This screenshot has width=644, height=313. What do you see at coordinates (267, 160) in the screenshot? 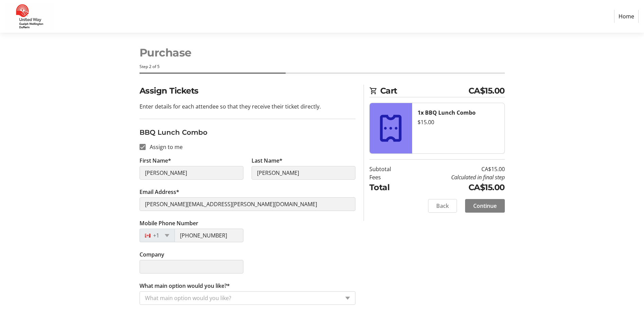
I see `label: Last Name*` at bounding box center [267, 160].